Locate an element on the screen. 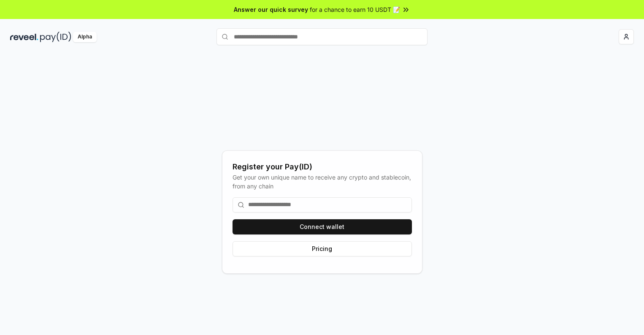  div: Register your Pay(ID) is located at coordinates (322, 167).